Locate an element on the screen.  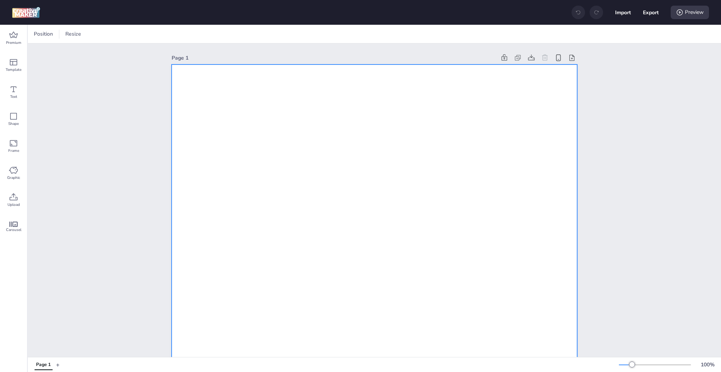
span: Template is located at coordinates (14, 70).